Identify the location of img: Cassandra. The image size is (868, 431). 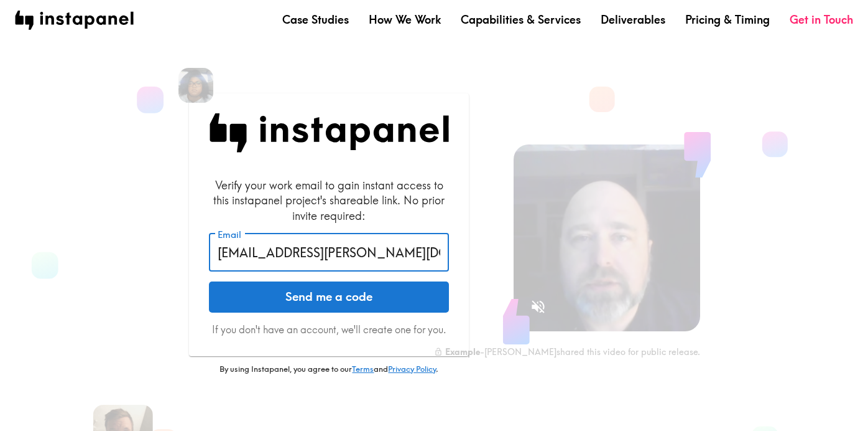
(196, 85).